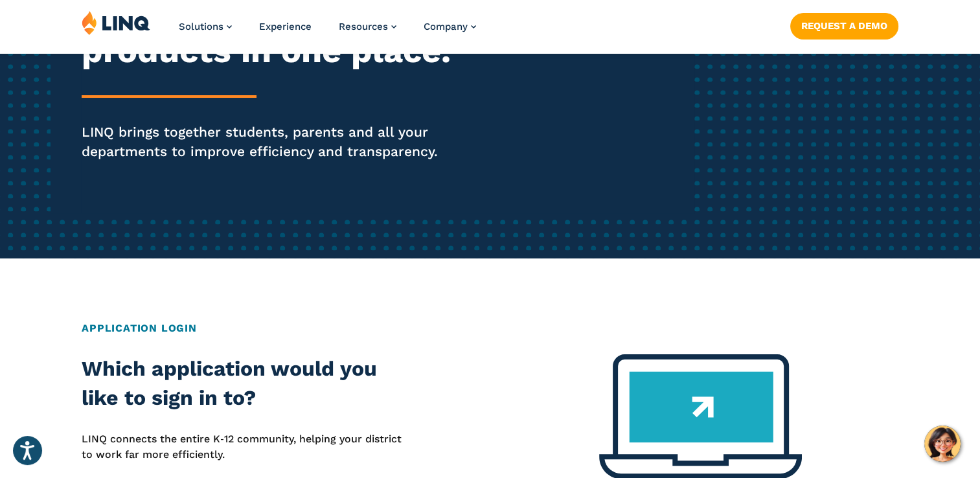 The width and height of the screenshot is (980, 478). What do you see at coordinates (205, 26) in the screenshot?
I see `a: Solutions` at bounding box center [205, 26].